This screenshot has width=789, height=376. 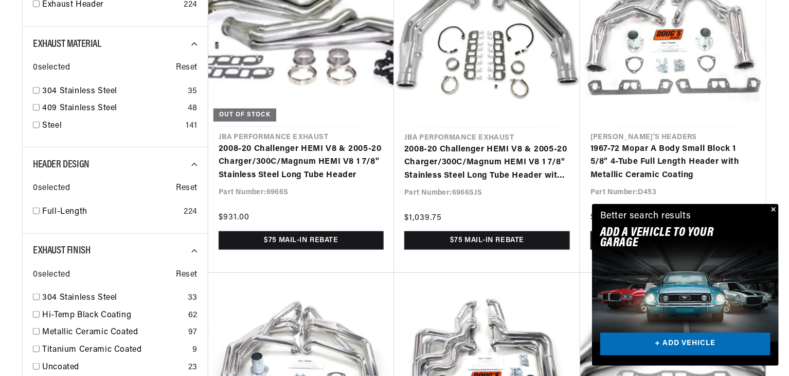 I want to click on button: Close, so click(x=773, y=210).